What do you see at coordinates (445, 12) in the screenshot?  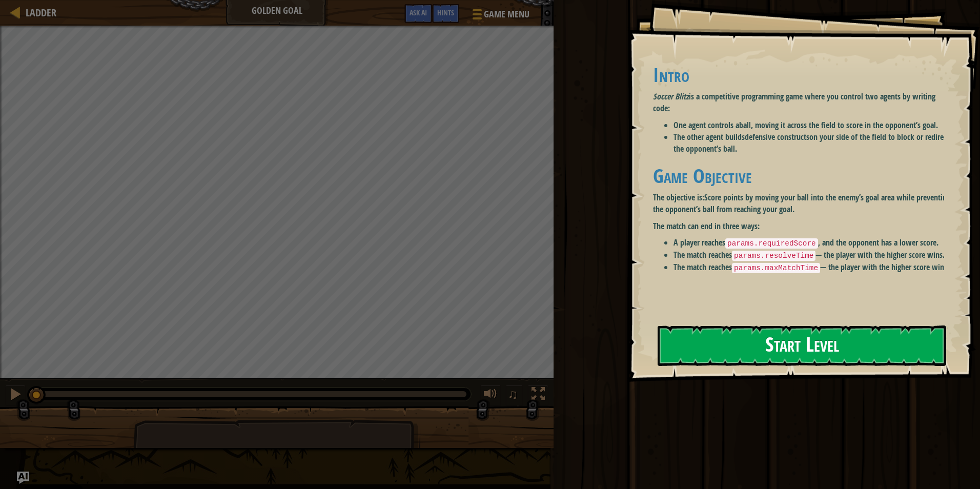 I see `span: Hints` at bounding box center [445, 12].